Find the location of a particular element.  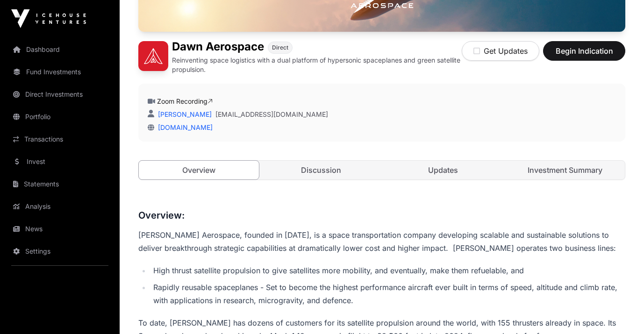

span: Direct is located at coordinates (280, 48).